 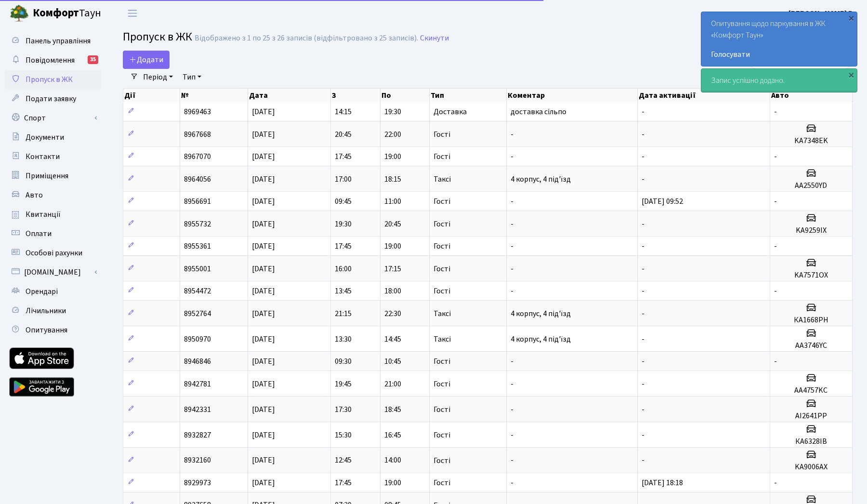 I want to click on span: Додати, so click(x=146, y=60).